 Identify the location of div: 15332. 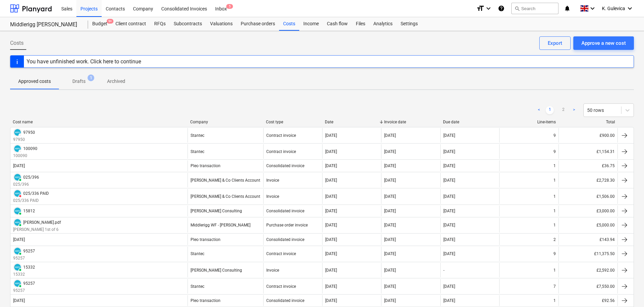
(29, 267).